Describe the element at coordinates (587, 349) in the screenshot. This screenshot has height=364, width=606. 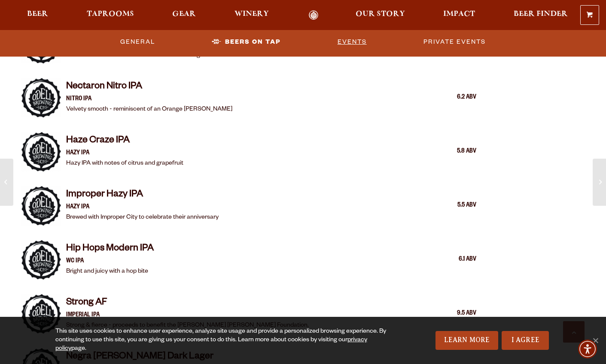
I see `div: Accessibility Menu` at that location.